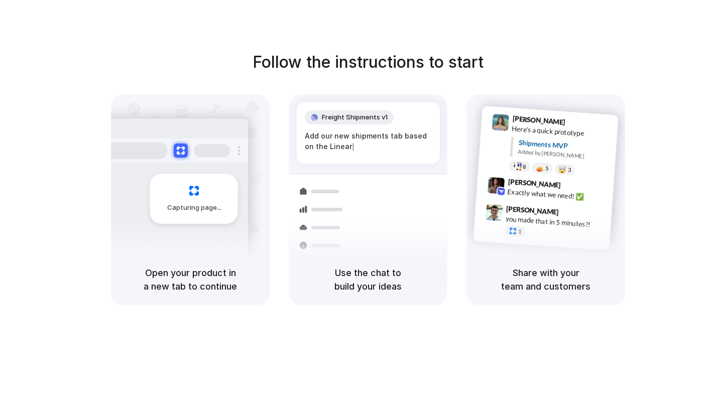  What do you see at coordinates (557, 195) in the screenshot?
I see `div: Exactly what we need! ✅` at bounding box center [557, 195].